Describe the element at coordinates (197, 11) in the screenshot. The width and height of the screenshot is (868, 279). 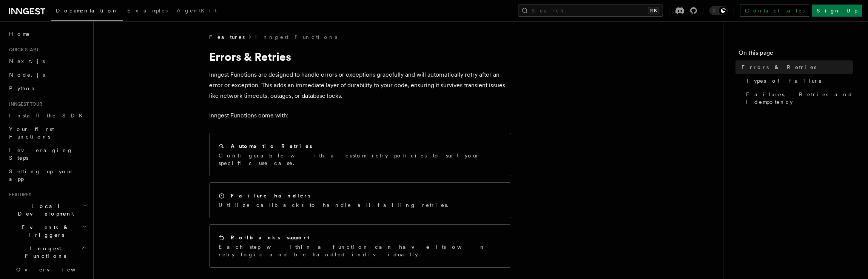
I see `a: AgentKit` at that location.